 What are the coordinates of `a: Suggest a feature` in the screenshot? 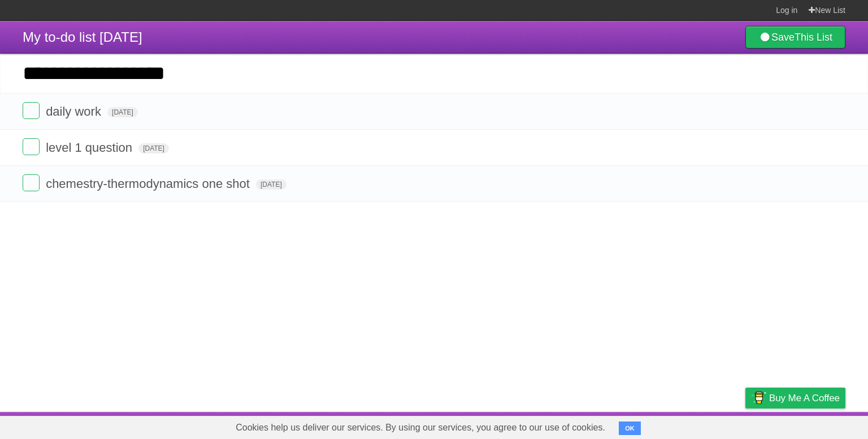 It's located at (810, 426).